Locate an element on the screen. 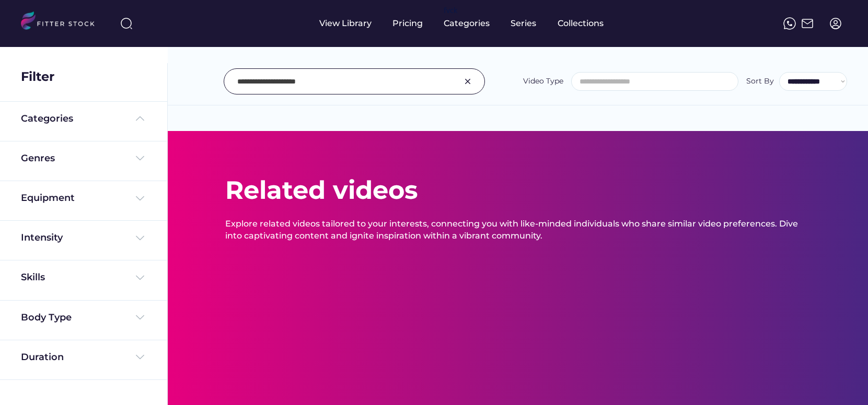  div: Equipment is located at coordinates (47, 198).